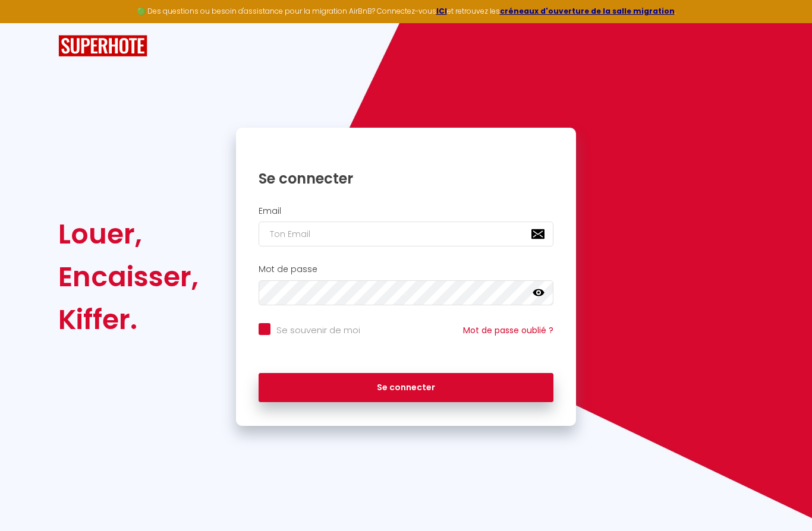  I want to click on a: ICI, so click(441, 10).